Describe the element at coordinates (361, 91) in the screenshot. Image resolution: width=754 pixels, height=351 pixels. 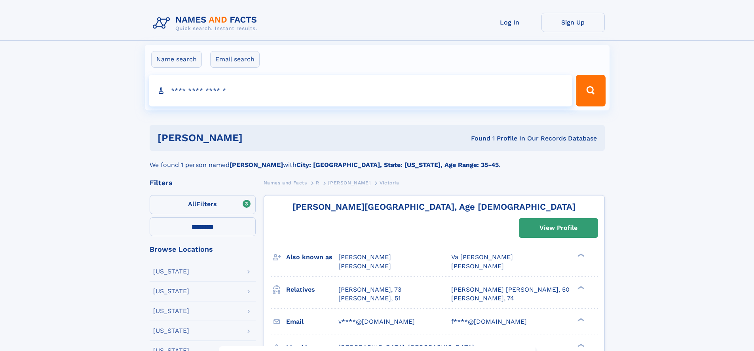
I see `input: search input` at that location.